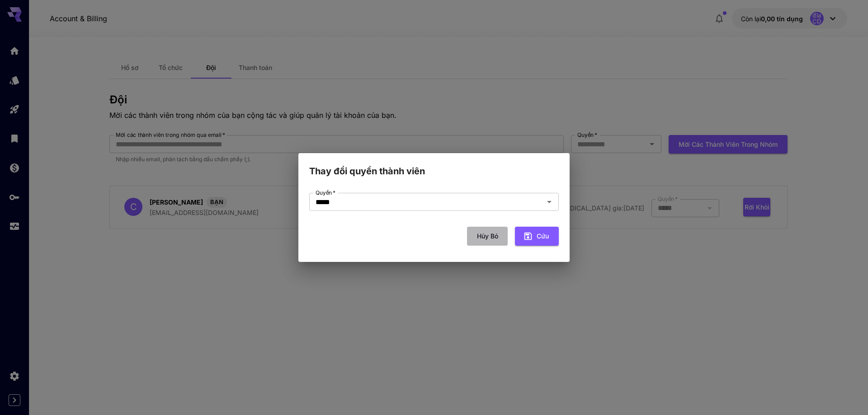 The image size is (868, 415). What do you see at coordinates (487, 236) in the screenshot?
I see `button: Hủy bỏ` at bounding box center [487, 236].